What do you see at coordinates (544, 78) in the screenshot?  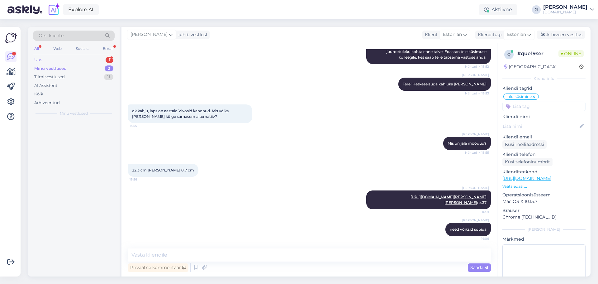 I see `div: Kliendi info` at bounding box center [544, 78].